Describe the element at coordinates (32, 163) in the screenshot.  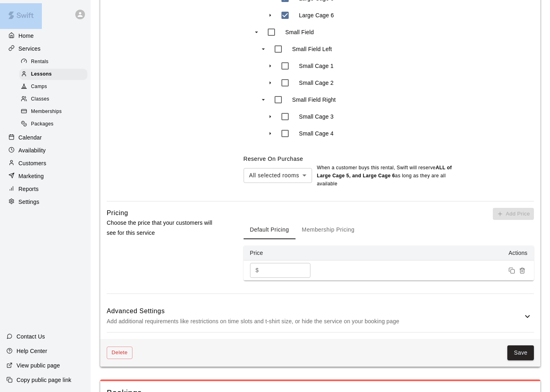
I see `p: Customers` at that location.